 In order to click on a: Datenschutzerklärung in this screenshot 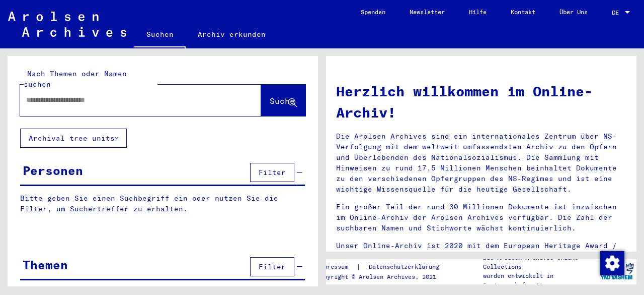, I will do `click(406, 266)`.